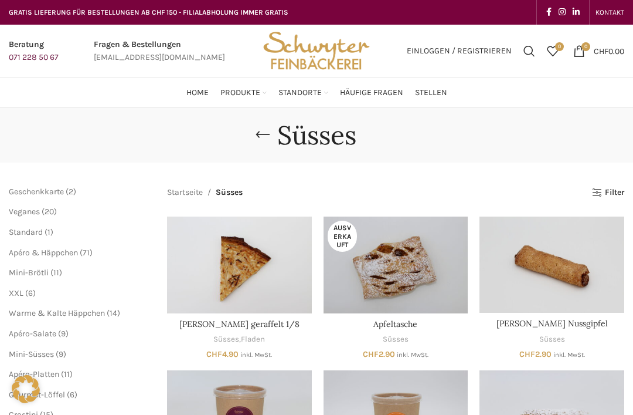 The width and height of the screenshot is (633, 415). I want to click on a: Standard, so click(26, 232).